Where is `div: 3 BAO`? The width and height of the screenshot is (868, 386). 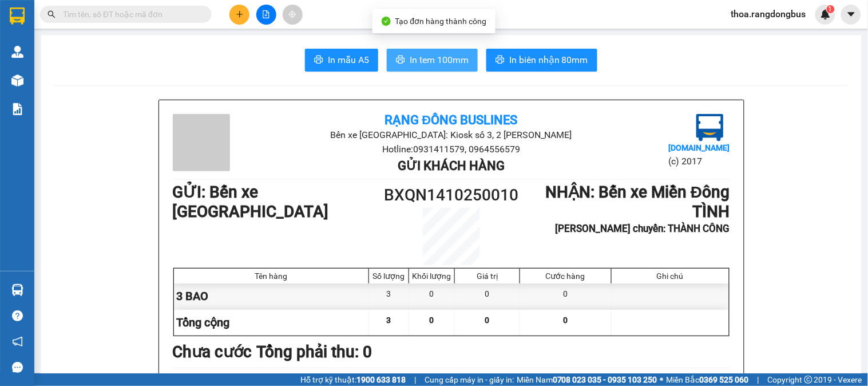
div: 3 BAO is located at coordinates (272, 296).